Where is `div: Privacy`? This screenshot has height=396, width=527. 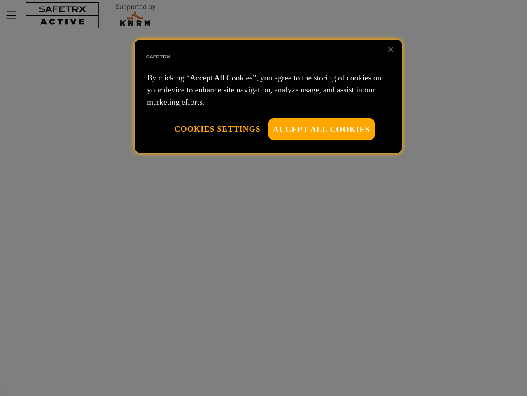 div: Privacy is located at coordinates (269, 96).